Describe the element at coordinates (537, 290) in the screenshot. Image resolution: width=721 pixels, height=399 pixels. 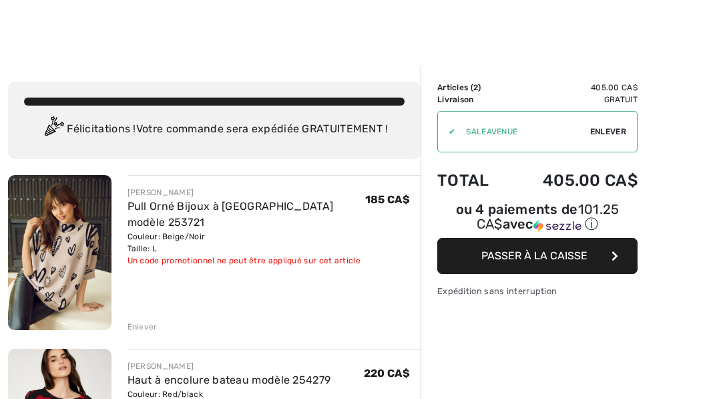
I see `div: Expédition sans interruption` at that location.